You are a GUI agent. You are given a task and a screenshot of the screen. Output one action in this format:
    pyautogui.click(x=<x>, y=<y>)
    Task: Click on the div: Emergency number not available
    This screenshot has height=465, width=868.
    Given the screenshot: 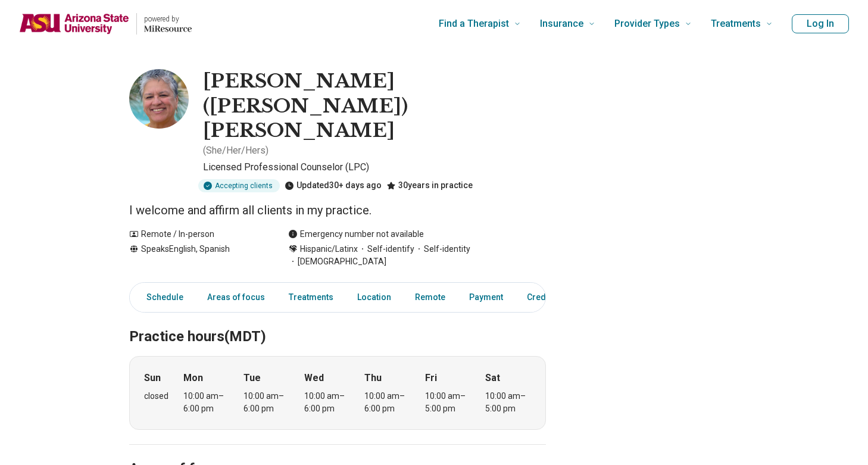 What is the action you would take?
    pyautogui.click(x=356, y=234)
    